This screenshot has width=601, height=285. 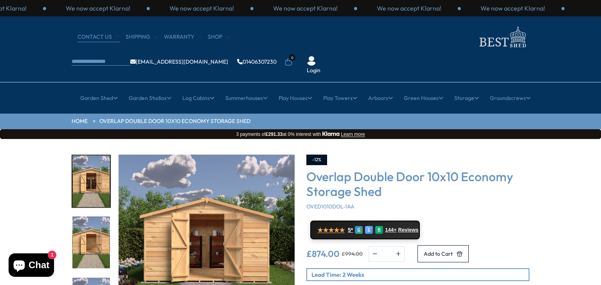 I want to click on a: CONTACT US, so click(x=99, y=37).